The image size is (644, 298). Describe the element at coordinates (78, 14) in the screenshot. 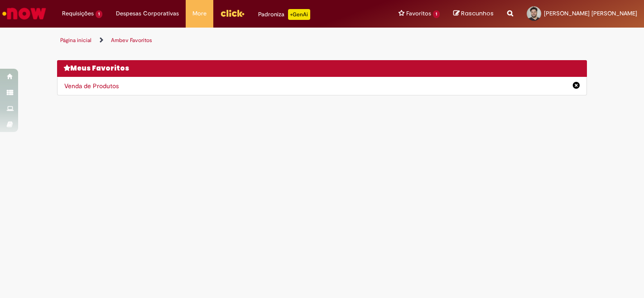

I see `span: Requisições` at that location.